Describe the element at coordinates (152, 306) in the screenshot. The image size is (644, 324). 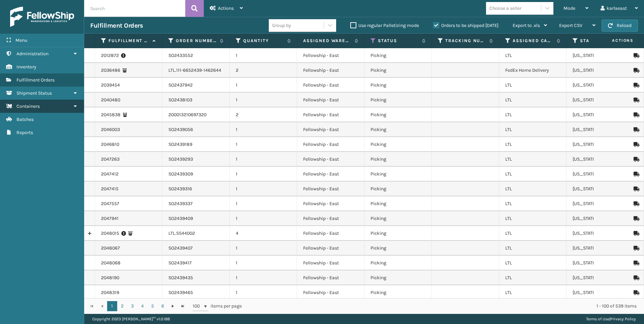
I see `a: 5` at that location.